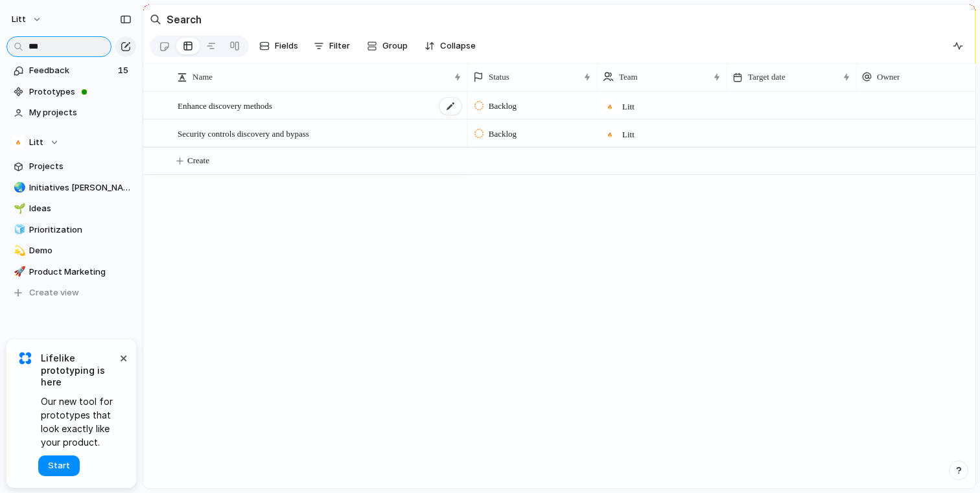 This screenshot has height=493, width=980. What do you see at coordinates (340, 46) in the screenshot?
I see `span: Filter` at bounding box center [340, 46].